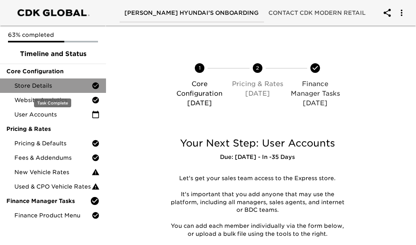 The width and height of the screenshot is (416, 245). I want to click on p: Let's get your sales team access to the Express store., so click(258, 179).